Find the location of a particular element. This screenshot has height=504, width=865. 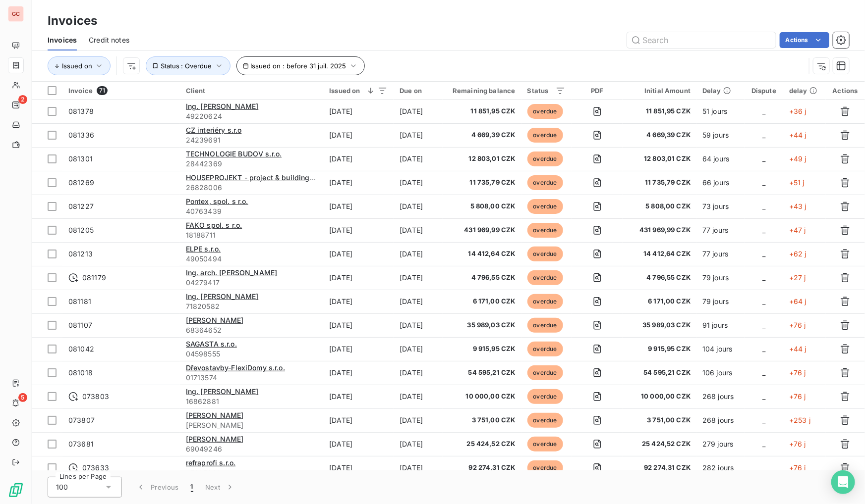

span: 5 is located at coordinates (23, 398).